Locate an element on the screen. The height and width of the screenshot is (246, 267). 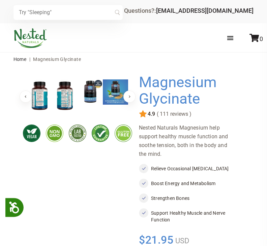
nav: breadcrumbs is located at coordinates (133, 59).